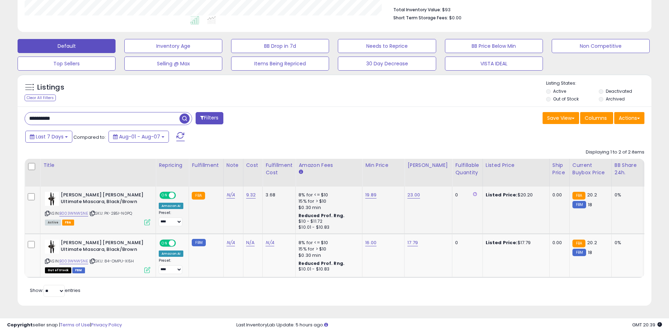  What do you see at coordinates (590, 169) in the screenshot?
I see `div: Current Buybox Price` at bounding box center [590, 169].